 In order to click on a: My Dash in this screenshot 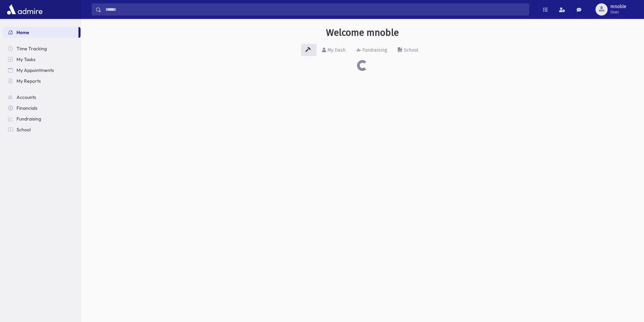, I will do `click(334, 51)`.